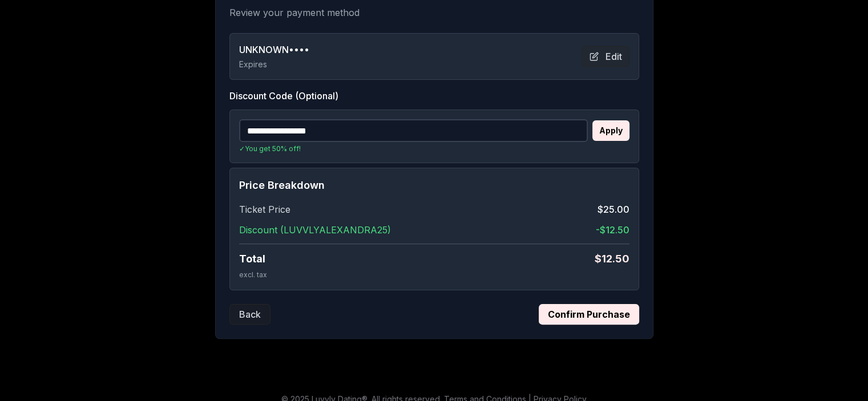  What do you see at coordinates (265, 209) in the screenshot?
I see `span: Ticket Price` at bounding box center [265, 209].